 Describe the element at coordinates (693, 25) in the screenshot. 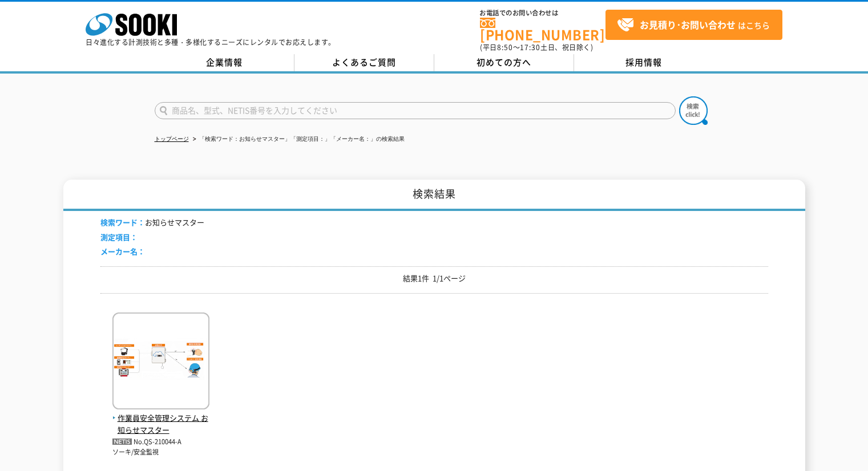

I see `span: はこちら` at that location.